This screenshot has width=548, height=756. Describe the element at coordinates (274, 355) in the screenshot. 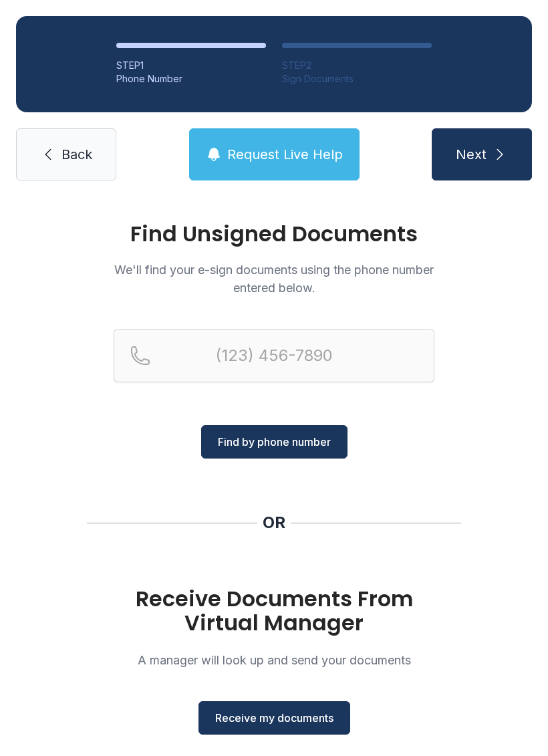

I see `input: Reservation phone number` at that location.